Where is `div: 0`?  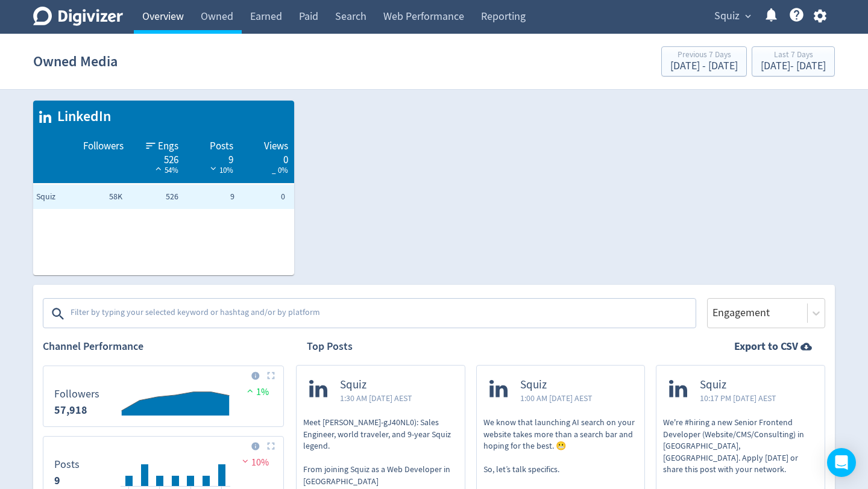 div: 0 is located at coordinates (267, 158).